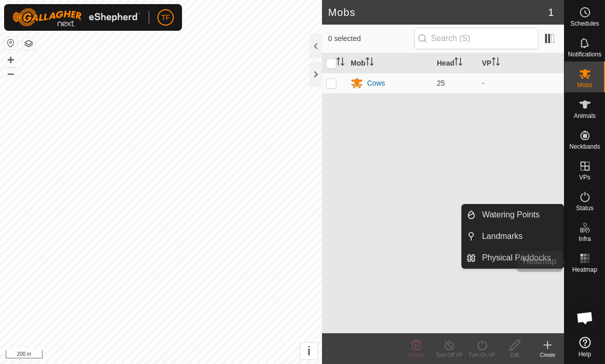 This screenshot has width=605, height=364. What do you see at coordinates (455, 63) in the screenshot?
I see `th: Head` at bounding box center [455, 63].